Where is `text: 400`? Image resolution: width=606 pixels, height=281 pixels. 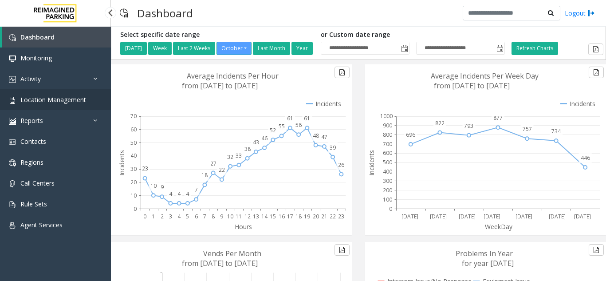
text: 400 is located at coordinates (387, 171).